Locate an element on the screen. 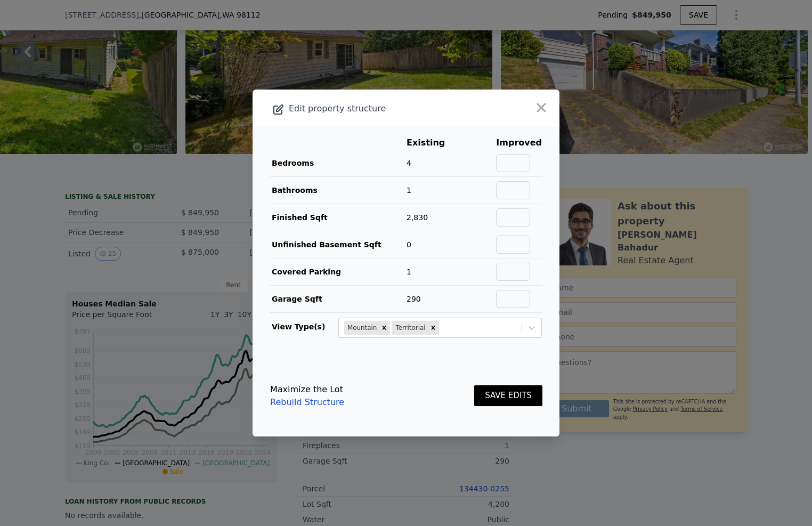 This screenshot has height=526, width=812. div: Edit property structure is located at coordinates (375, 109).